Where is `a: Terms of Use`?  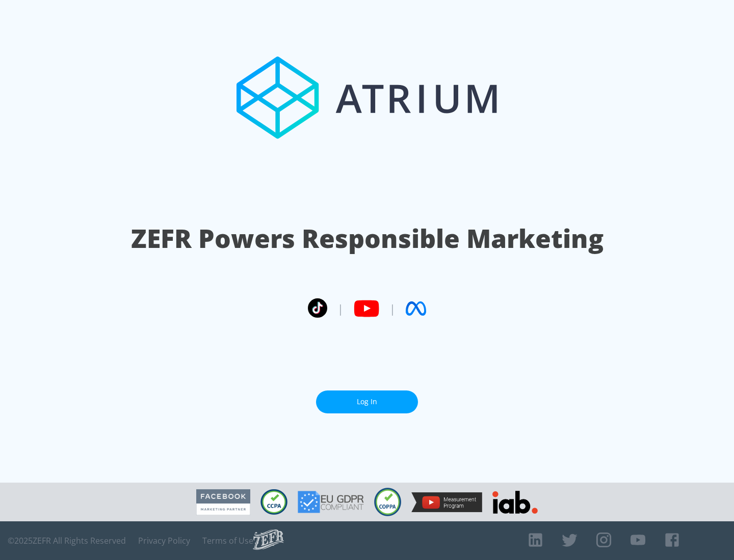
a: Terms of Use is located at coordinates (228, 541).